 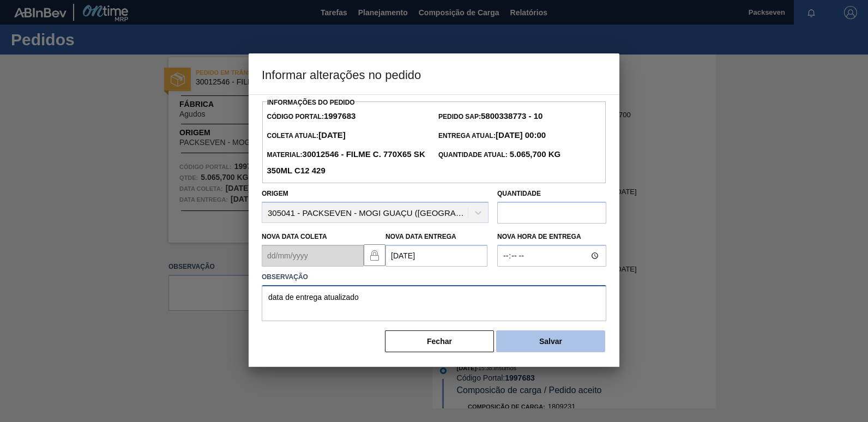 I want to click on span: Código Portal:, so click(x=311, y=117).